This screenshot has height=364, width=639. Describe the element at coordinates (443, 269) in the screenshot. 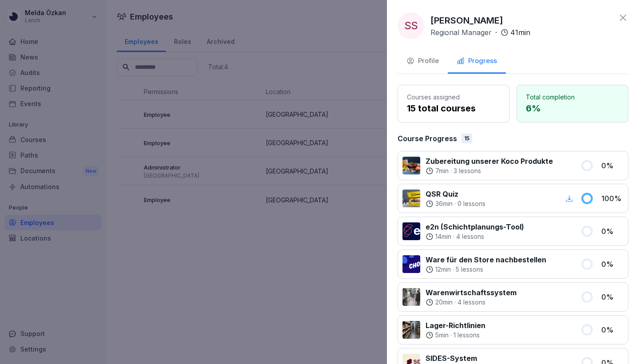

I see `p: 12 min` at that location.